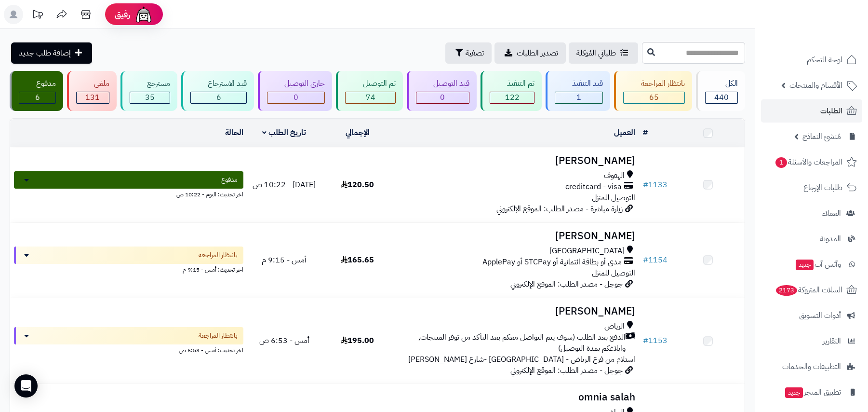  Describe the element at coordinates (625, 132) in the screenshot. I see `a: العميل` at that location.